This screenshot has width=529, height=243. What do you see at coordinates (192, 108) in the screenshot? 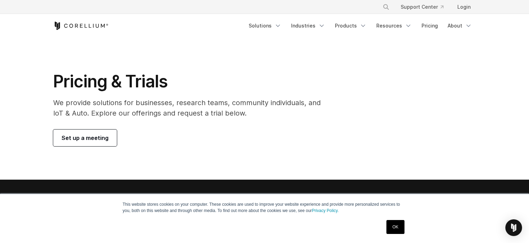
I see `p: We provide solutions for businesses, research teams, community individuals, and IoT & Auto. Explo...` at bounding box center [192, 108].